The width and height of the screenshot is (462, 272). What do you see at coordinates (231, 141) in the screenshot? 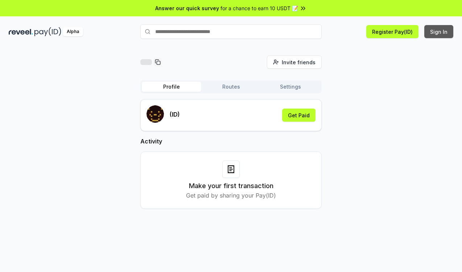
I see `h2: Activity` at bounding box center [231, 141].